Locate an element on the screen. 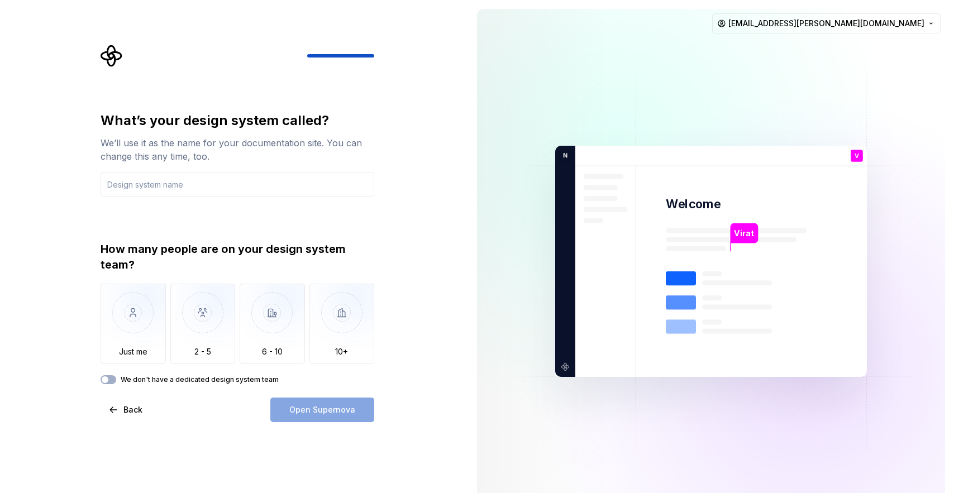 The height and width of the screenshot is (493, 954). input: Design system name is located at coordinates (237, 184).